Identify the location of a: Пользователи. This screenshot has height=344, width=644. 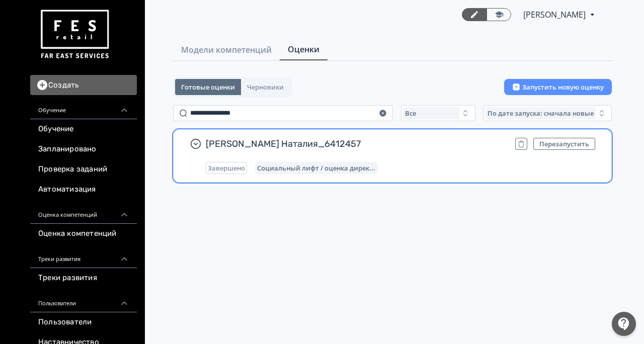
(83, 322).